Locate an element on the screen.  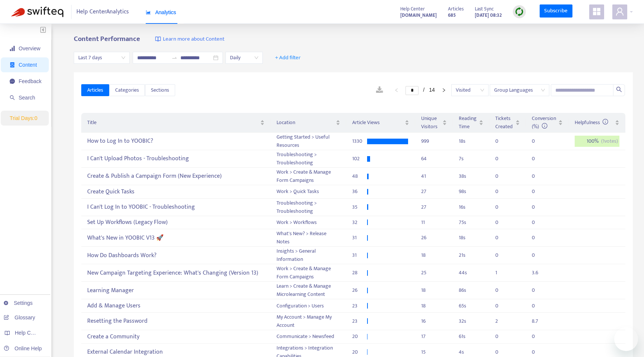
div: Create Quick Tasks is located at coordinates (176, 192).